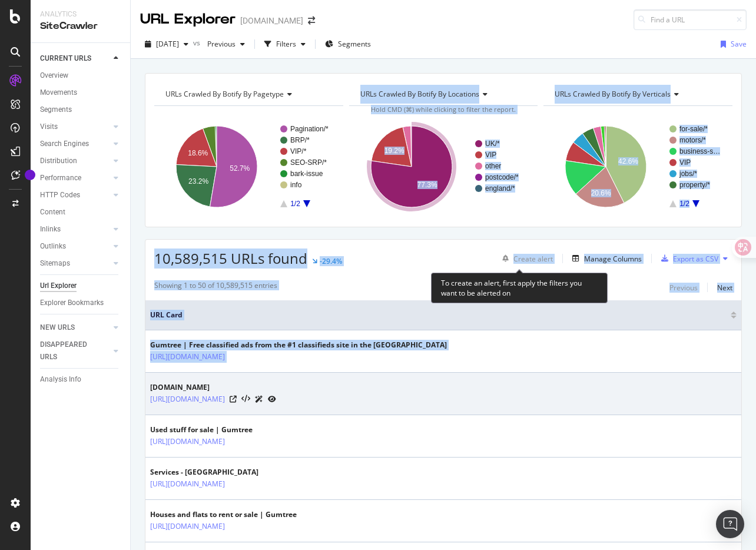  What do you see at coordinates (700, 151) in the screenshot?
I see `text: business-s…` at bounding box center [700, 151].